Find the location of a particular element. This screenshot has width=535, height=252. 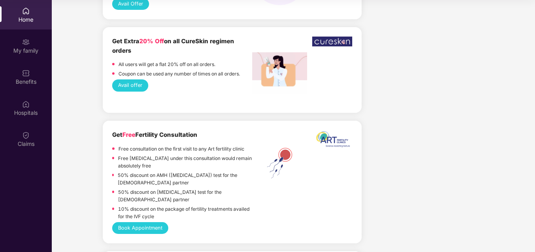

img: ART%20logo%20printable%20jpg.jpg is located at coordinates (332, 141).